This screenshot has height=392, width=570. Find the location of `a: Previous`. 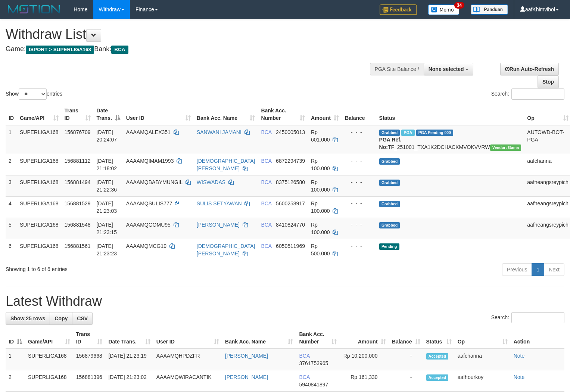

a: Previous is located at coordinates (517, 269).